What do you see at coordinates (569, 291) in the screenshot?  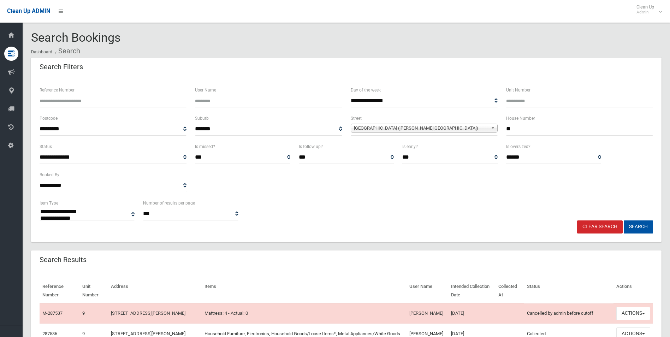 I see `th: Status` at bounding box center [569, 291].